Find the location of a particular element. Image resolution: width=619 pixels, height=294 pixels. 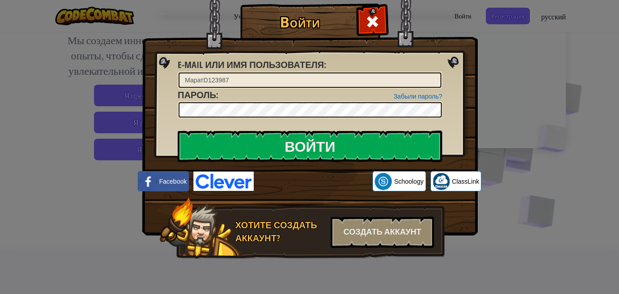

input: Войти is located at coordinates (310, 146).